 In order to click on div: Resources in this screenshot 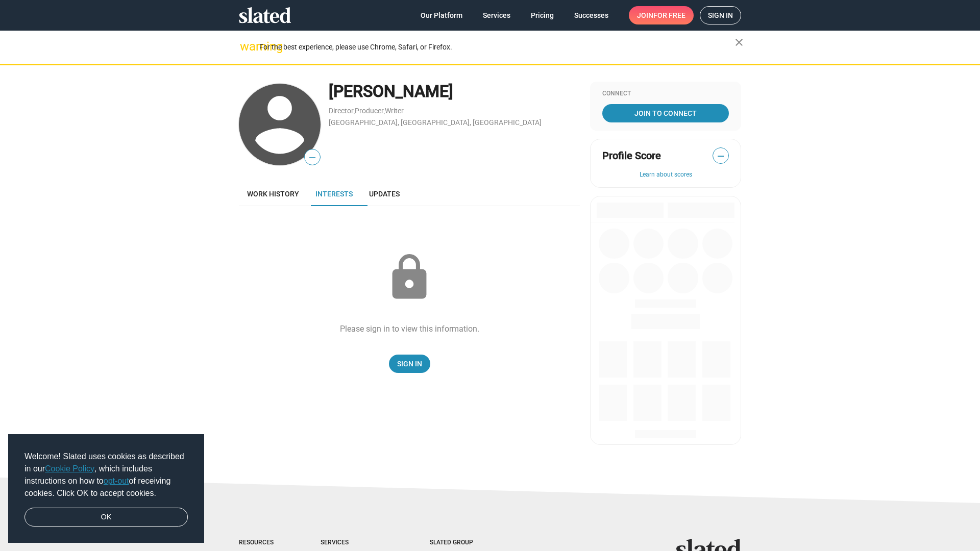, I will do `click(259, 543)`.